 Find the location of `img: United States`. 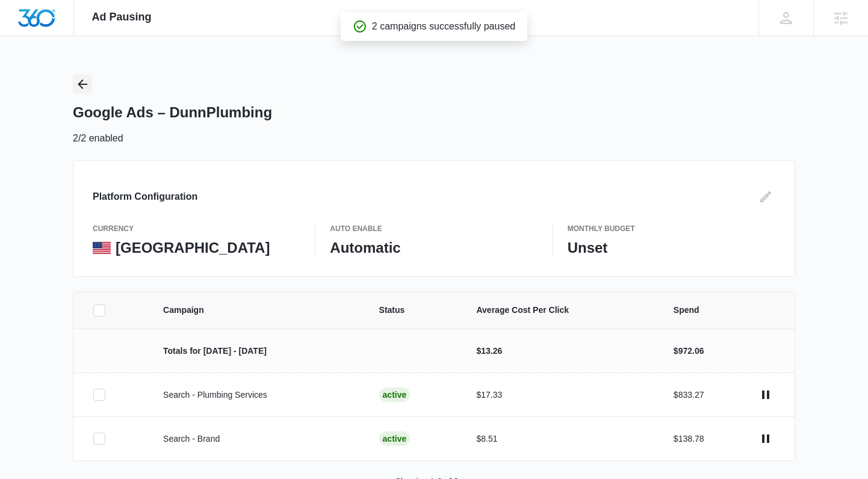

img: United States is located at coordinates (102, 248).